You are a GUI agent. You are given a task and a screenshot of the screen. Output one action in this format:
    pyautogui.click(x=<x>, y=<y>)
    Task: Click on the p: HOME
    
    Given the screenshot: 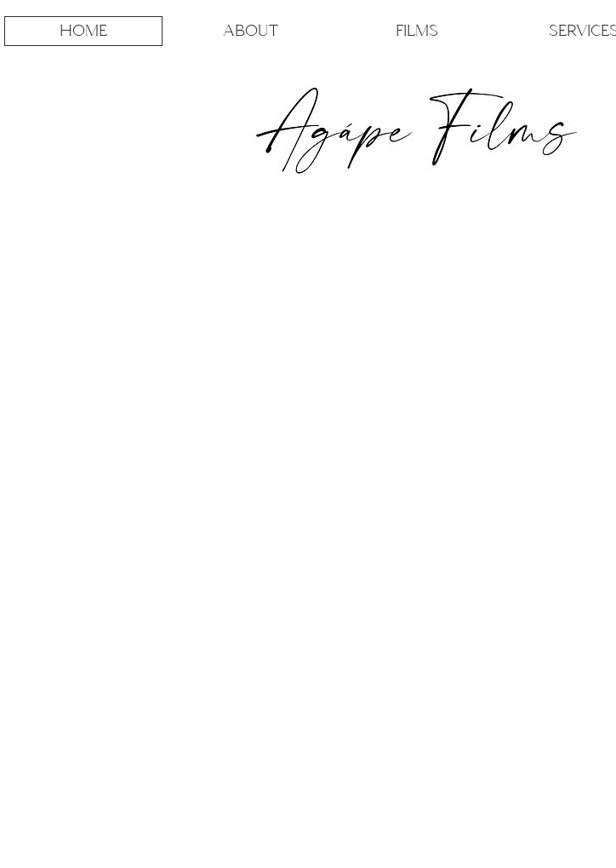 What is the action you would take?
    pyautogui.click(x=83, y=30)
    